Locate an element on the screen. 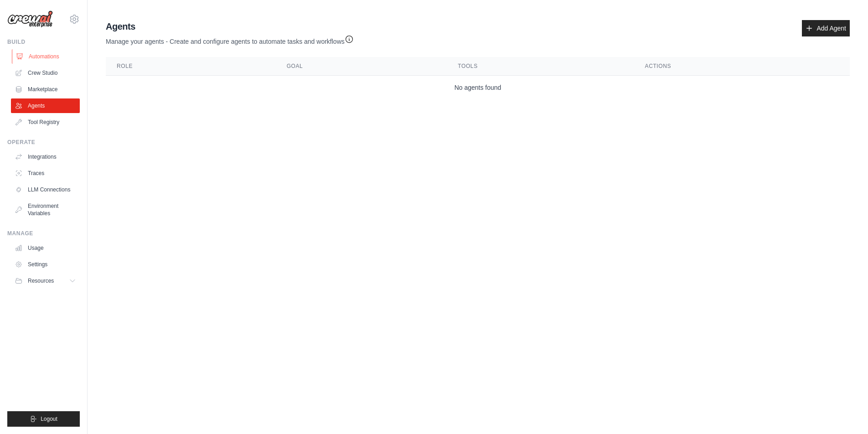 This screenshot has height=434, width=868. span: Resources is located at coordinates (40, 280).